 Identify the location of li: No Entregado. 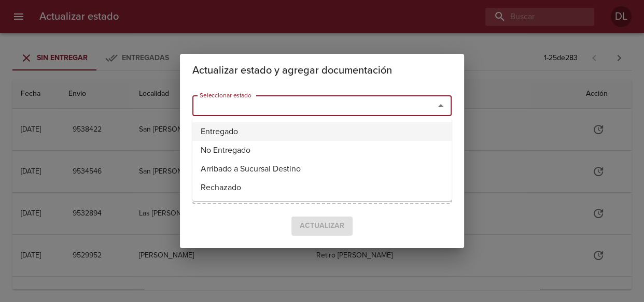
(322, 151).